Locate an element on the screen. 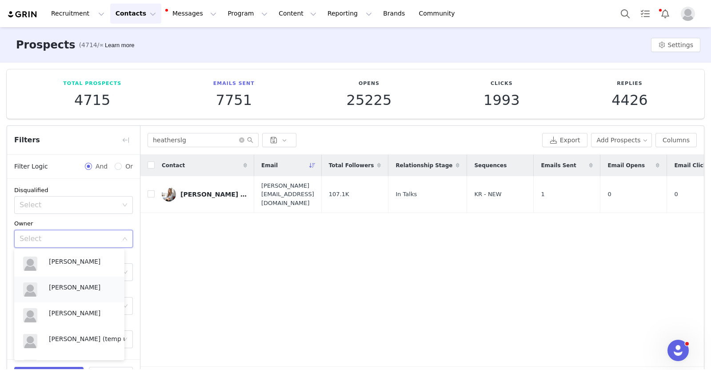 The image size is (711, 370). span: Contact is located at coordinates (173, 165).